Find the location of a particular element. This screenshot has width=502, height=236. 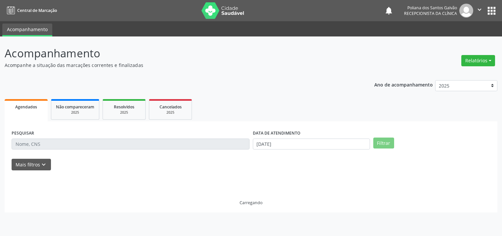

button: notifications is located at coordinates (389, 11).